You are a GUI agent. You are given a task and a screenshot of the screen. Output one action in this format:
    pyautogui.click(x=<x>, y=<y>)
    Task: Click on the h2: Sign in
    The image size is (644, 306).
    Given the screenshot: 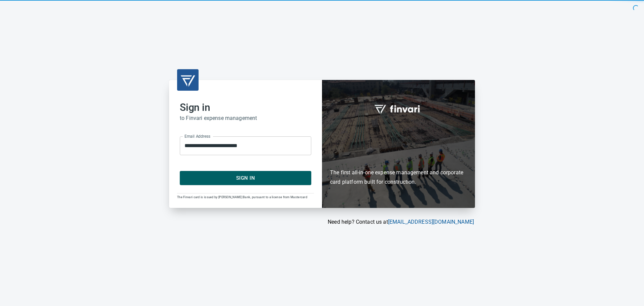 What is the action you would take?
    pyautogui.click(x=246, y=107)
    